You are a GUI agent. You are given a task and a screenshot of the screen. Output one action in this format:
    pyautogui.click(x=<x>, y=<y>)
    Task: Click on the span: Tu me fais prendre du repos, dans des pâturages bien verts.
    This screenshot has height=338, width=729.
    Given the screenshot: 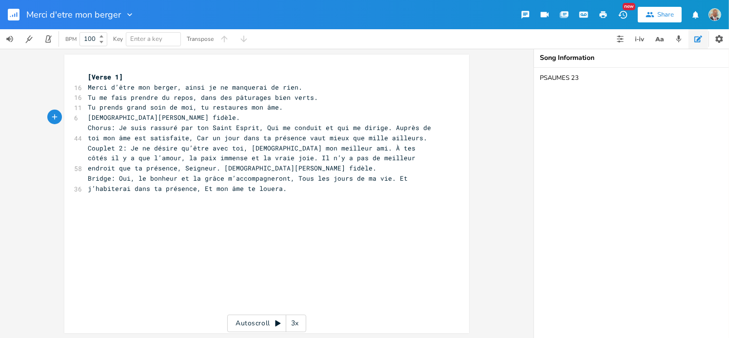 What is the action you would take?
    pyautogui.click(x=203, y=98)
    